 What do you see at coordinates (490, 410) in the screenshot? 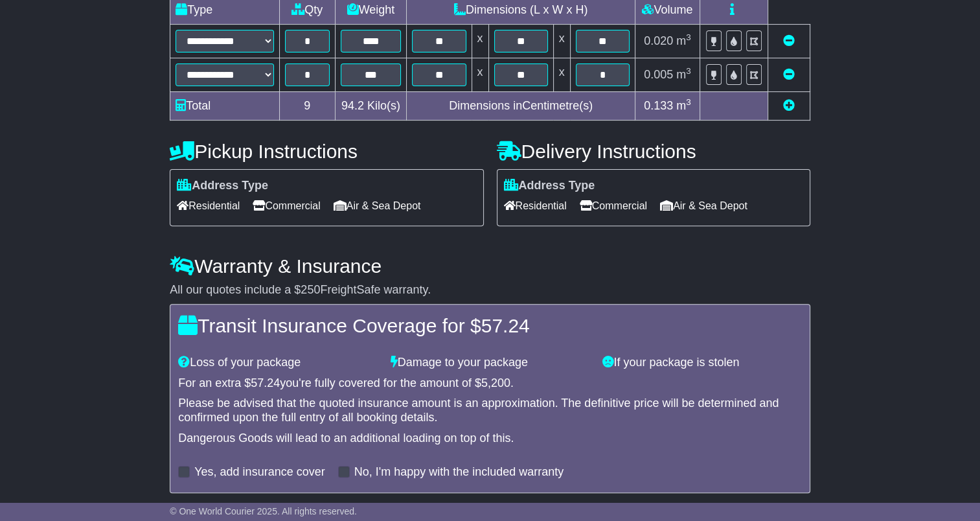
I see `div: Please be advised that the quoted insurance amount is an approximation. The definitive price will...` at bounding box center [490, 410].